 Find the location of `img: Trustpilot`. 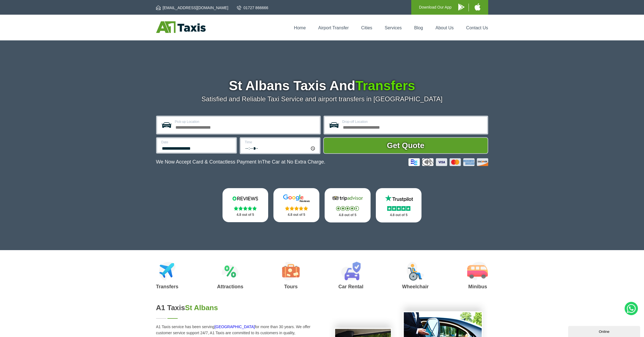

img: Trustpilot is located at coordinates (399, 198).